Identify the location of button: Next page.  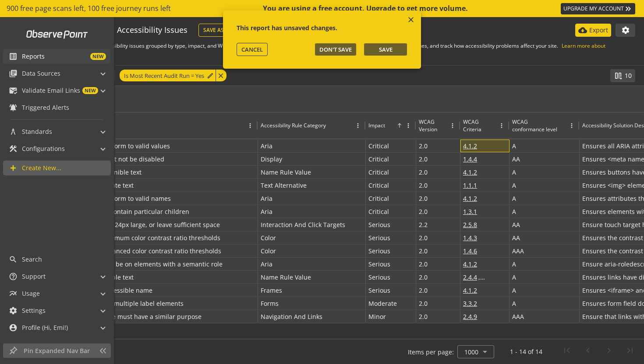
(609, 352).